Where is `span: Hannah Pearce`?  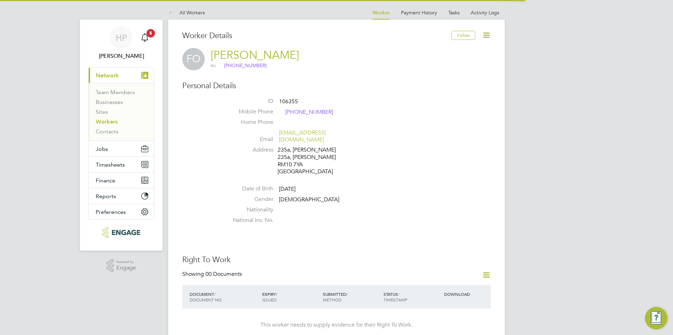 span: Hannah Pearce is located at coordinates (121, 56).